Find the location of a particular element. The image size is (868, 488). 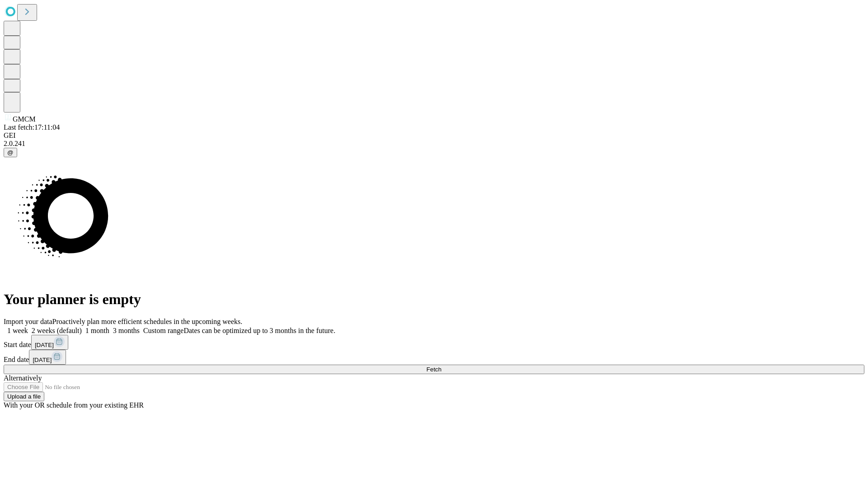

span: Last fetch: 17:11:04 is located at coordinates (31, 127).